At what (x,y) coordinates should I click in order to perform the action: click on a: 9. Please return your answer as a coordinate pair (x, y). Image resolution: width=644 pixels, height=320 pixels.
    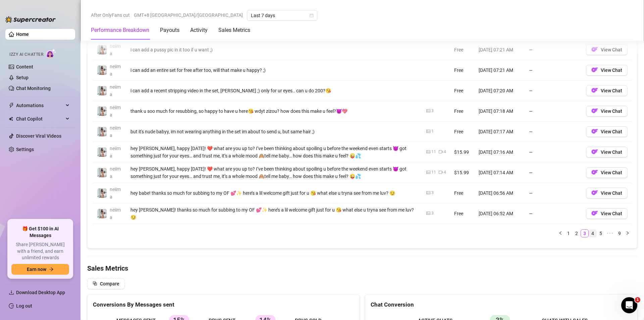
    Looking at the image, I should click on (619, 233).